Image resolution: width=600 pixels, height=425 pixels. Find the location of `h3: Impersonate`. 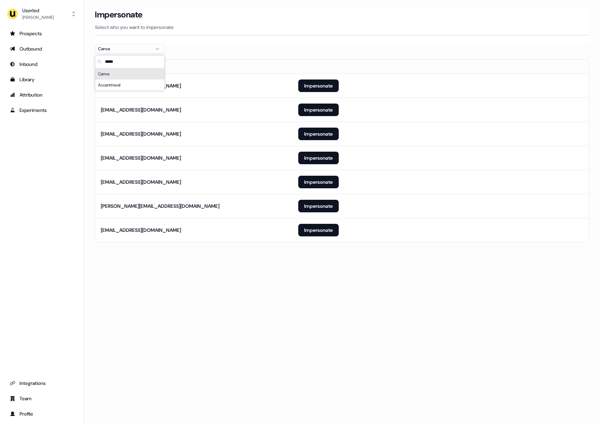

h3: Impersonate is located at coordinates (119, 15).